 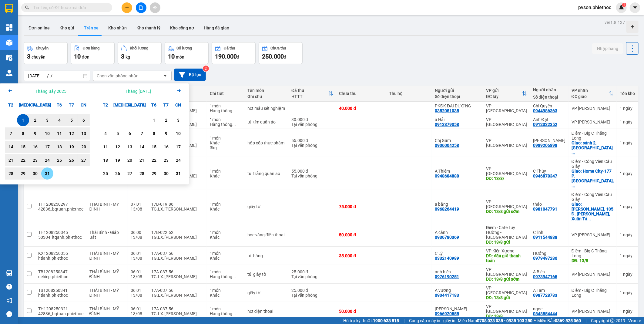 I want to click on div: Choose Chủ Nhật, tháng 08 17 2025. It's available., so click(x=178, y=147).